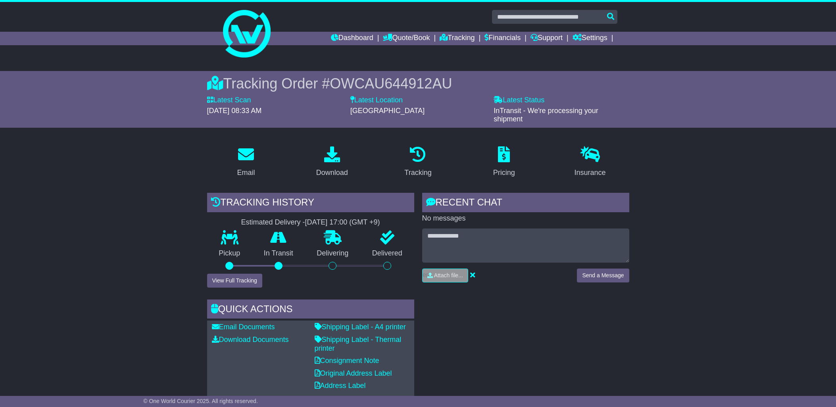 The width and height of the screenshot is (836, 407). Describe the element at coordinates (246, 173) in the screenshot. I see `div: Email` at that location.